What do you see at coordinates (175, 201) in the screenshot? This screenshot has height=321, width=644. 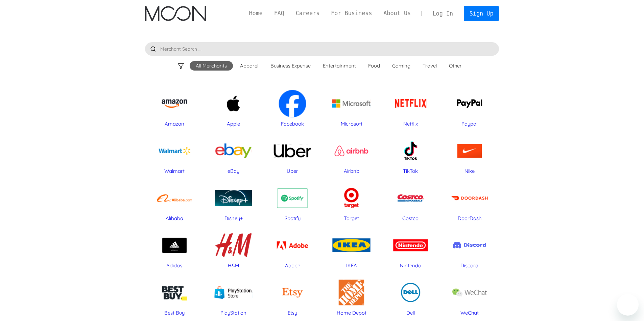 I see `a: Alibaba` at bounding box center [175, 201].